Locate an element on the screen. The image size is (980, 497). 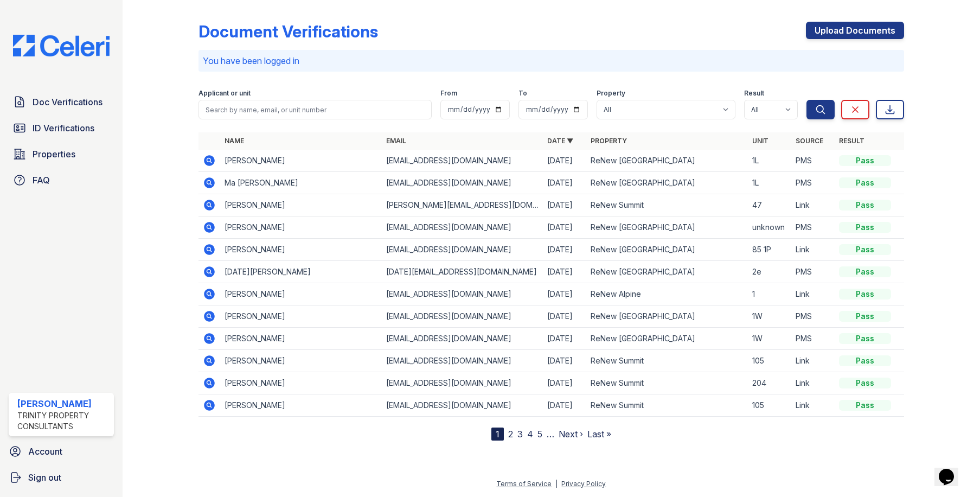
label: To is located at coordinates (523, 93).